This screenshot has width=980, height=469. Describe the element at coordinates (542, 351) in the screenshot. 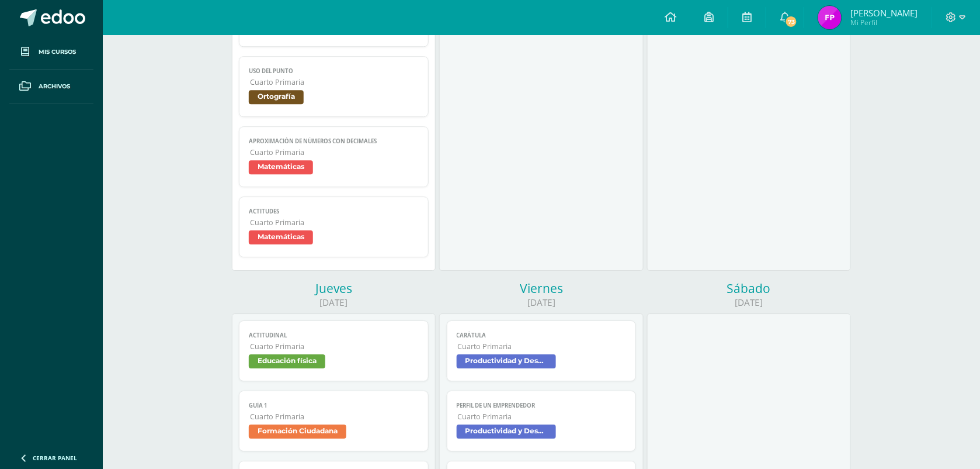

I see `a: CarátulaCuarto PrimariaProductividad y Desarrollo` at that location.